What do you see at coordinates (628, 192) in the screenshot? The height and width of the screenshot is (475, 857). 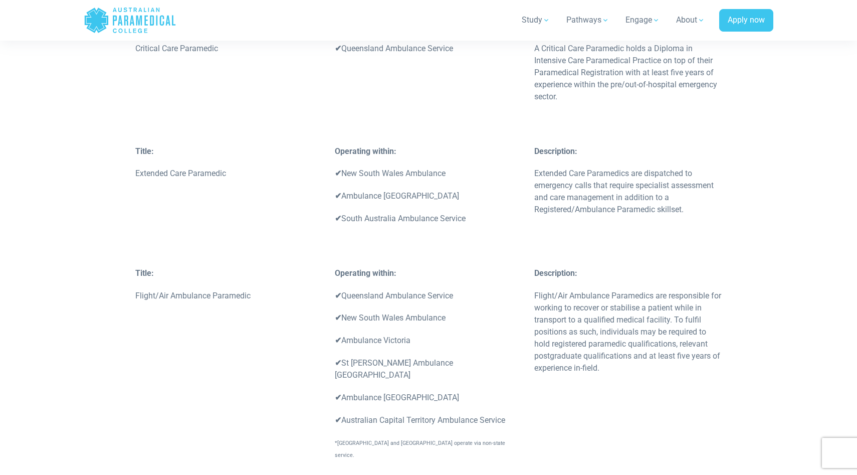 I see `p: Extended Care Paramedics are dispatched to emergency calls that require specialist assessment and...` at bounding box center [628, 192].